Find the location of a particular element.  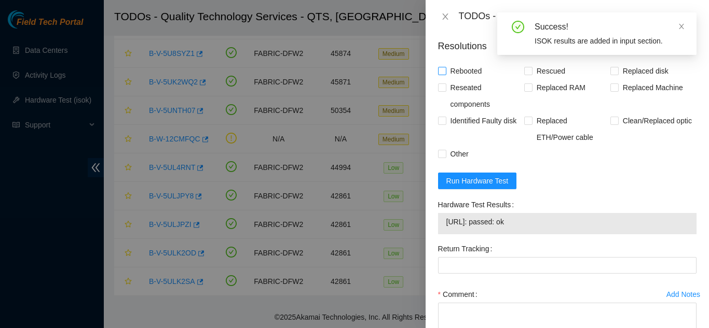

button: Add Notes is located at coordinates (683, 295).